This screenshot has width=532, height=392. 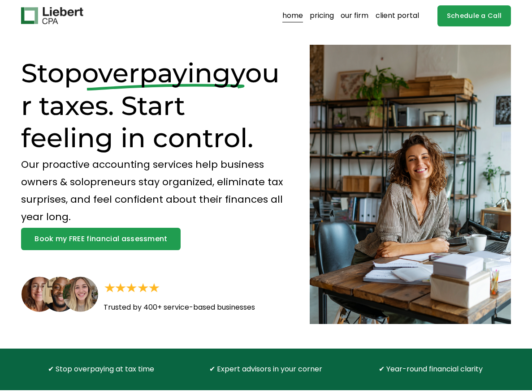 What do you see at coordinates (101, 369) in the screenshot?
I see `p: ✔ Stop overpaying at tax time` at bounding box center [101, 369].